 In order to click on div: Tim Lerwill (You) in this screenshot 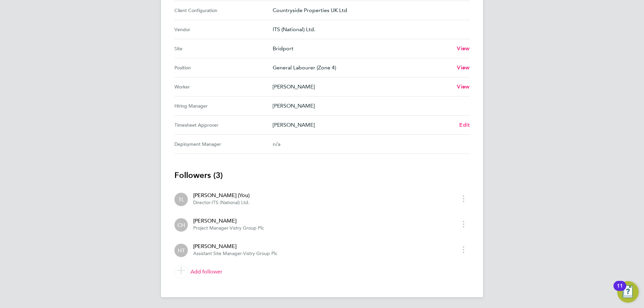, I will do `click(181, 200)`.